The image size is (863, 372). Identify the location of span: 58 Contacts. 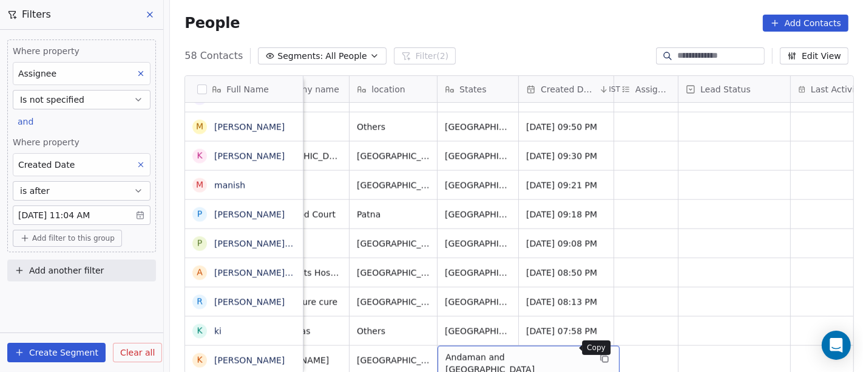
(214, 56).